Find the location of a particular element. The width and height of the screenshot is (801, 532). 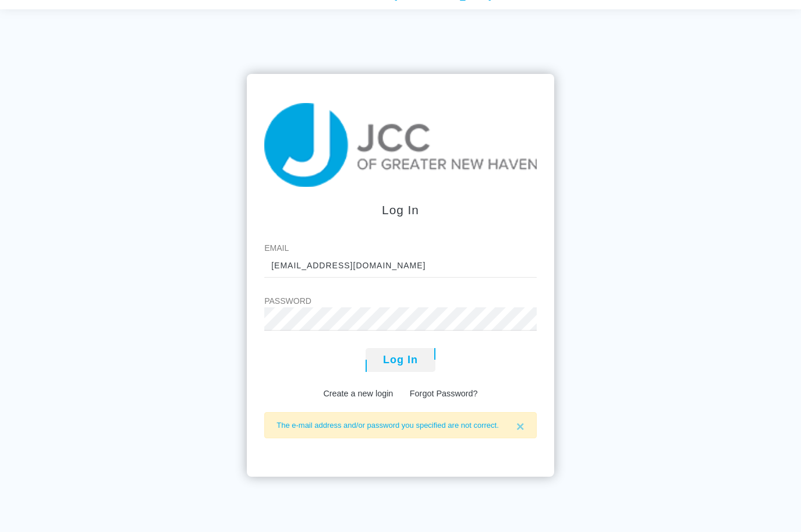

div: Log In is located at coordinates (400, 210).